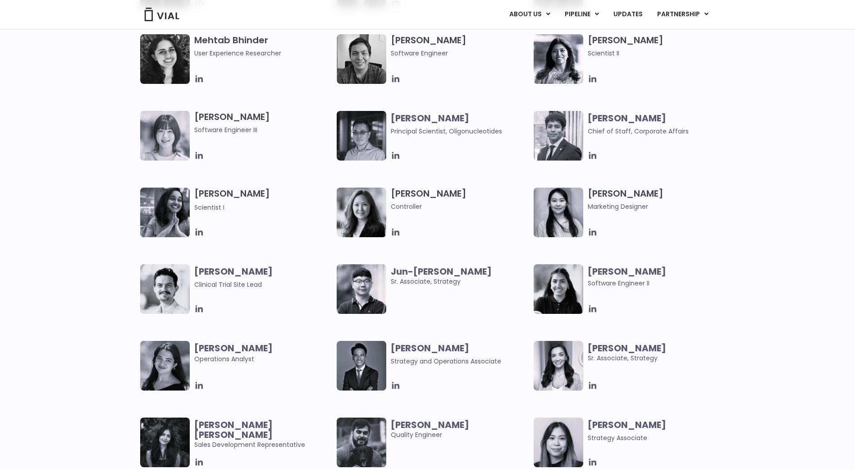 The width and height of the screenshot is (855, 469). What do you see at coordinates (362, 289) in the screenshot?
I see `img: Image of smiling man named Jun-Goo` at bounding box center [362, 289].